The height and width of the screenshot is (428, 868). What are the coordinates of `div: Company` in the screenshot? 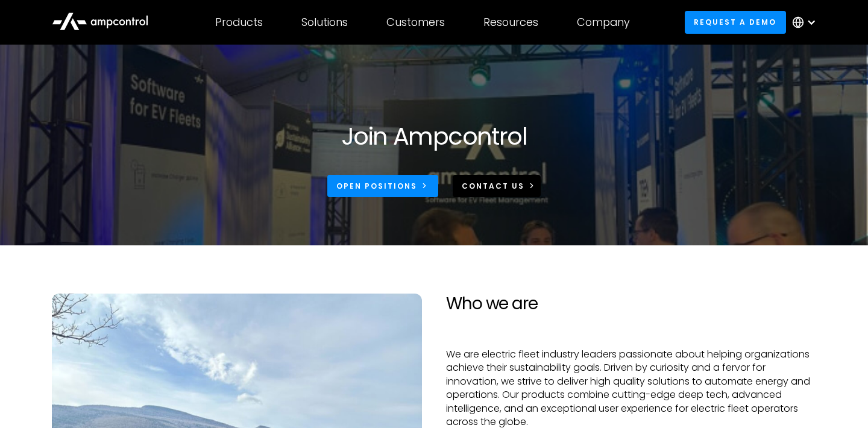 It's located at (603, 22).